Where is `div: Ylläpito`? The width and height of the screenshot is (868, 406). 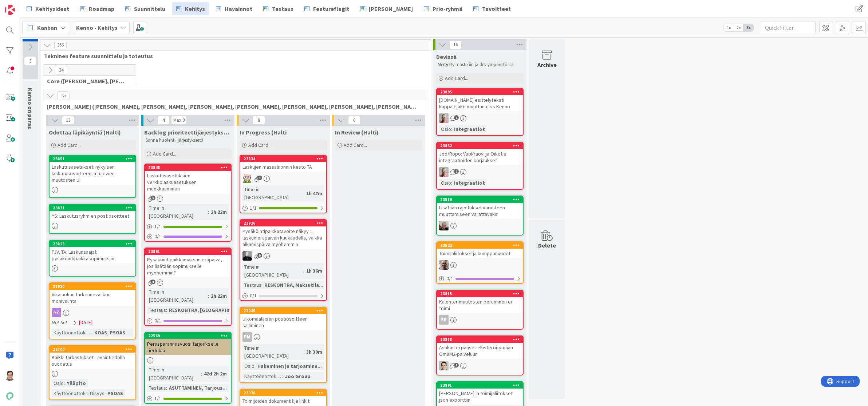
div: Ylläpito is located at coordinates (76, 383).